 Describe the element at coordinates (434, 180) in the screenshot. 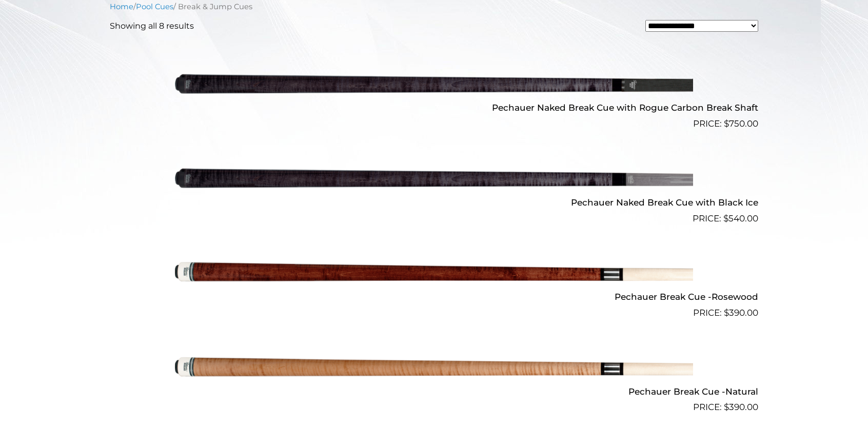

I see `a: Pechauer Naked Break Cue with Black Ice $540.00` at that location.